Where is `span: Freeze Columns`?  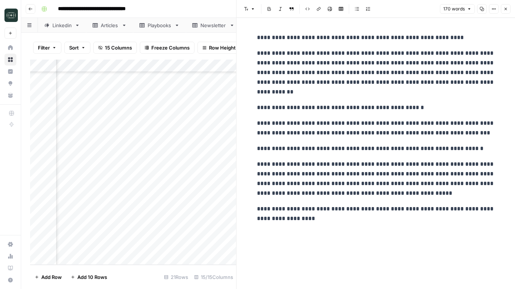
span: Freeze Columns is located at coordinates (170, 48).